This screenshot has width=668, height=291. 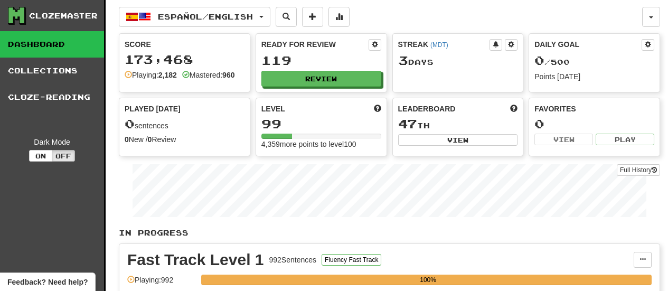 What do you see at coordinates (184, 124) in the screenshot?
I see `div: sentences` at bounding box center [184, 124].